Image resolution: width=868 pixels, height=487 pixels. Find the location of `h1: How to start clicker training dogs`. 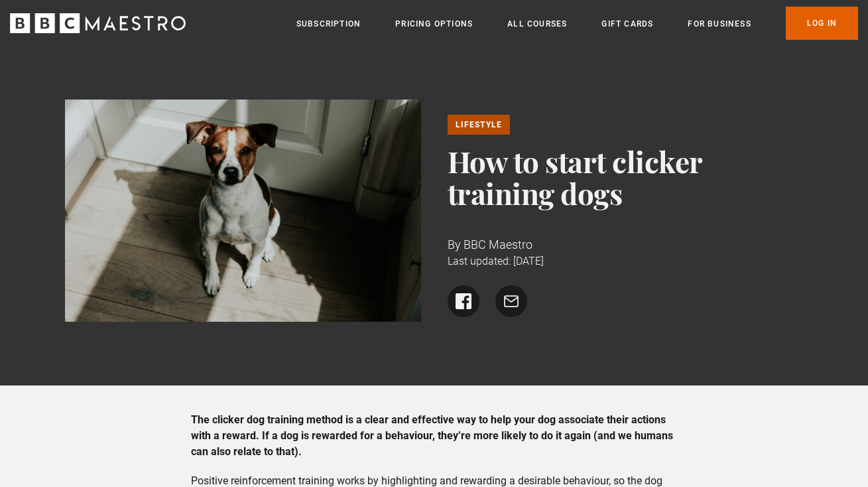

h1: How to start clicker training dogs is located at coordinates (626, 177).